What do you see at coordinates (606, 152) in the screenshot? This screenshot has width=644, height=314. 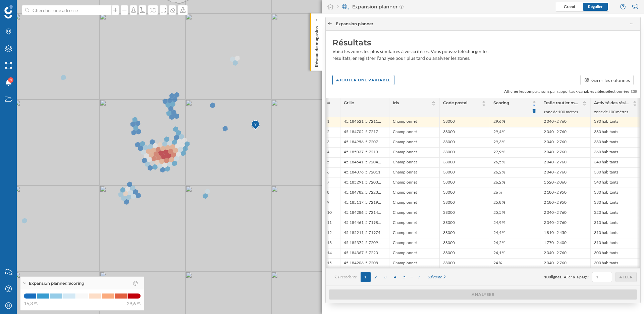 I see `span: 360 habitants` at bounding box center [606, 152].